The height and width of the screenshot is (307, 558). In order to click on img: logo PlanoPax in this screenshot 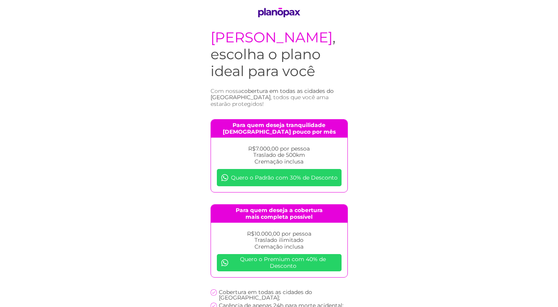, I will do `click(279, 13)`.